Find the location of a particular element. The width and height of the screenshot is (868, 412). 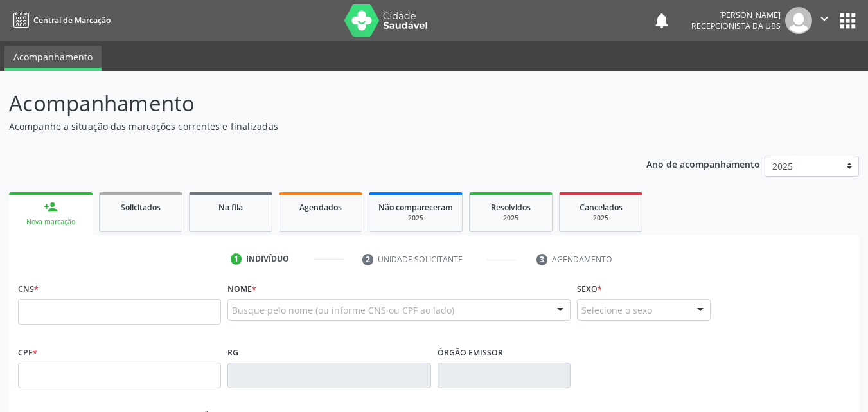

button: apps is located at coordinates (848, 20).